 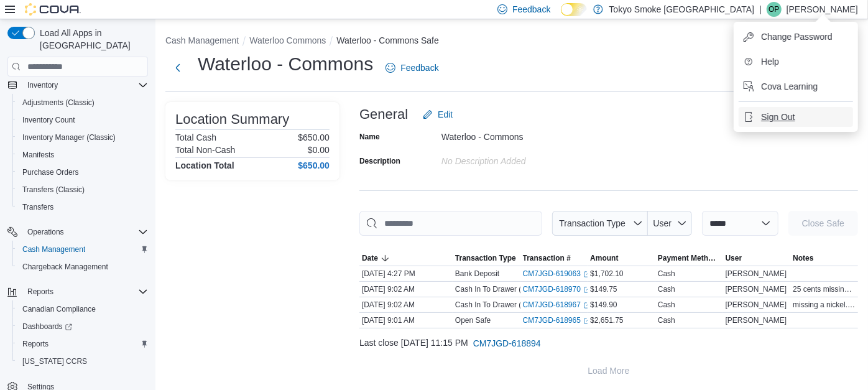 I want to click on input: Dark Mode, so click(x=574, y=9).